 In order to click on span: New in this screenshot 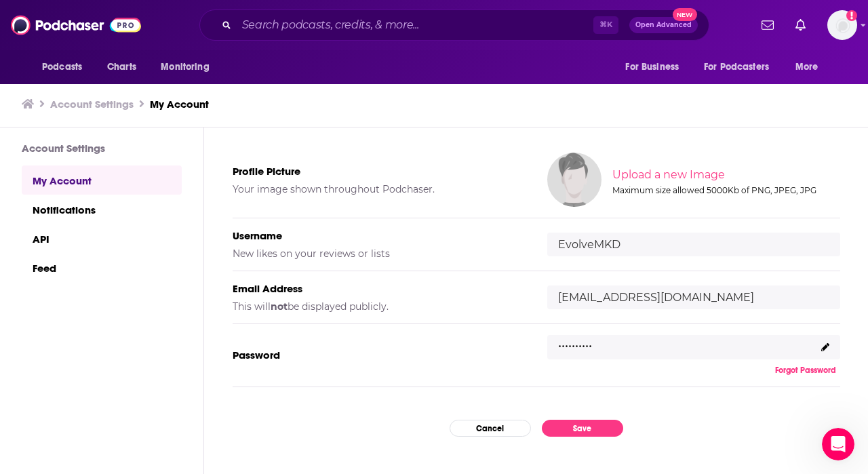, I will do `click(685, 15)`.